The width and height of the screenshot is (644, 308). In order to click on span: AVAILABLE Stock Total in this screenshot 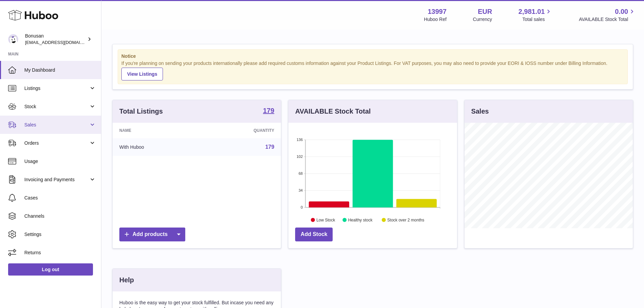, I will do `click(607, 20)`.